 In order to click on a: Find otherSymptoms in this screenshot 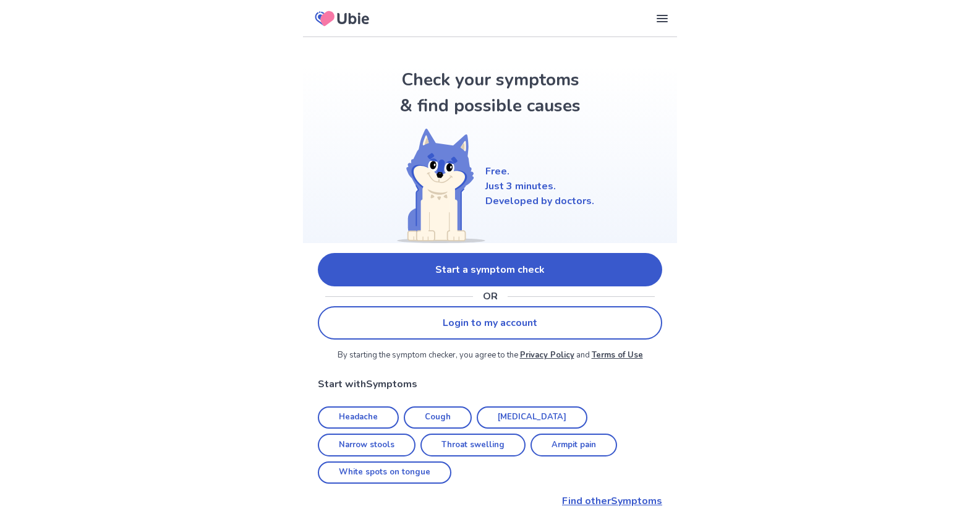, I will do `click(490, 501)`.